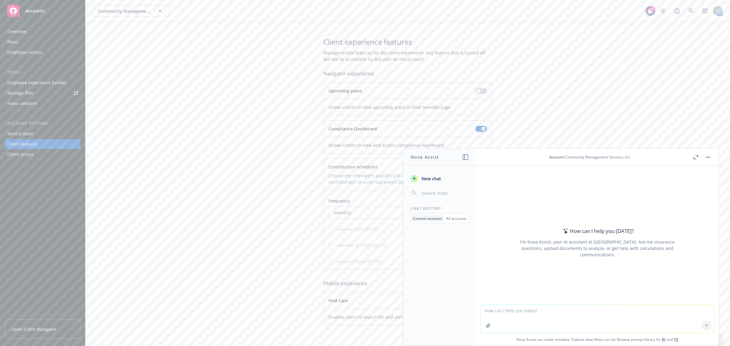 The height and width of the screenshot is (346, 730). What do you see at coordinates (331, 245) in the screenshot?
I see `input: Nearest 10 Cents ($0.10)` at bounding box center [331, 245].